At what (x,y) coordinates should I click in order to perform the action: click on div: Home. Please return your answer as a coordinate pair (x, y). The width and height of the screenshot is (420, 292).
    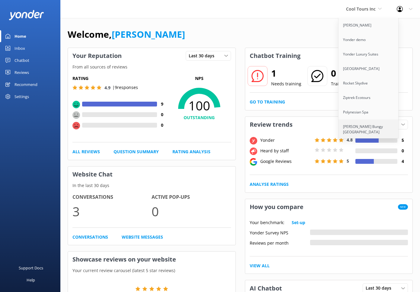
    Looking at the image, I should click on (20, 36).